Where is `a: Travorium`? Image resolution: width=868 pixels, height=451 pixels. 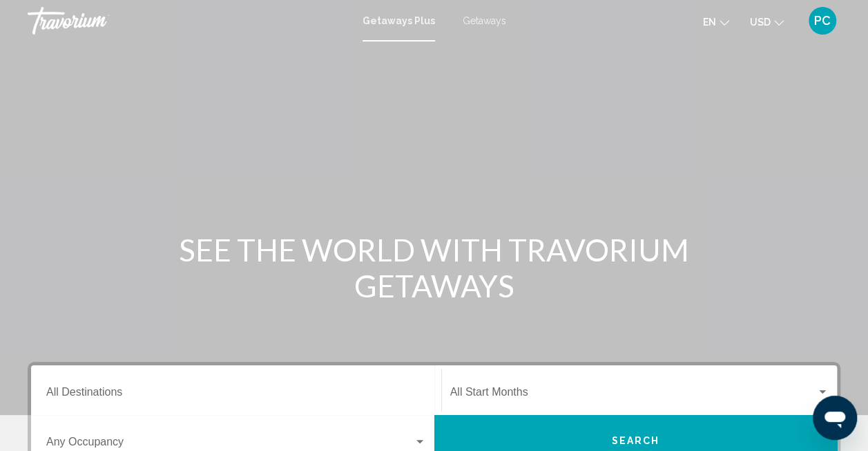
a: Travorium is located at coordinates (188, 20).